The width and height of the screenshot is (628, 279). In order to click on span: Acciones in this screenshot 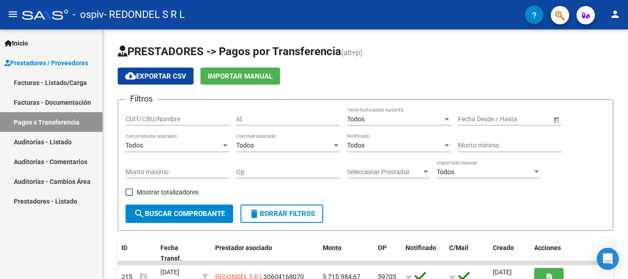, I will do `click(547, 248)`.